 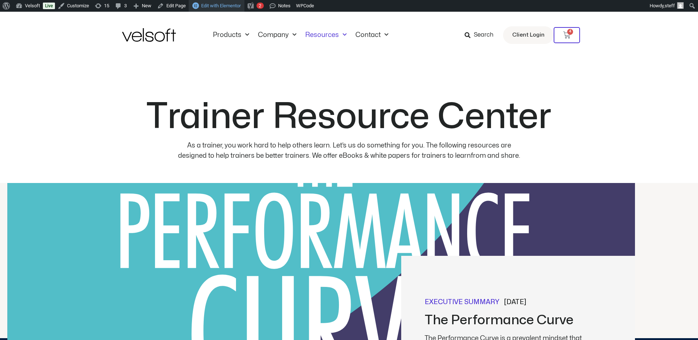 I want to click on h2: The Performance Curve, so click(x=514, y=321).